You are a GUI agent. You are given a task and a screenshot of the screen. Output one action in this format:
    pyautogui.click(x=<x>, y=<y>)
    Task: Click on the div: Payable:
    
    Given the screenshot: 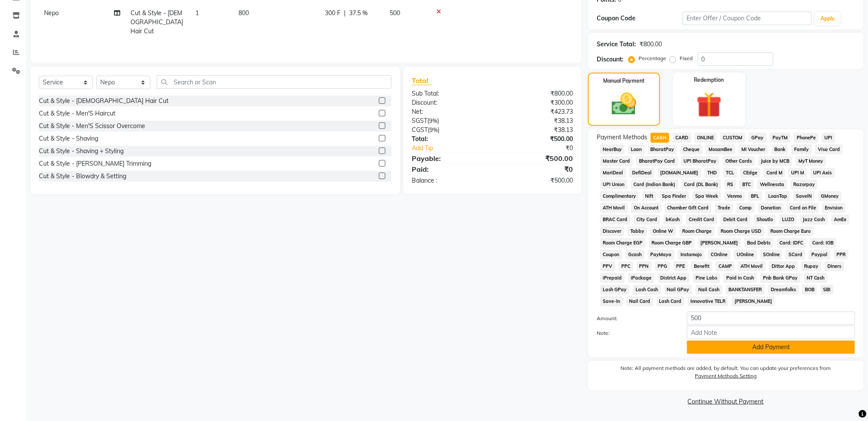 What is the action you would take?
    pyautogui.click(x=449, y=158)
    